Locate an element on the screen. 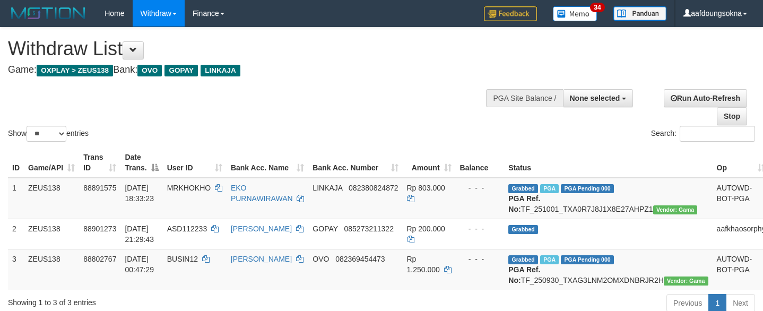  span: ASD112233 is located at coordinates (187, 229).